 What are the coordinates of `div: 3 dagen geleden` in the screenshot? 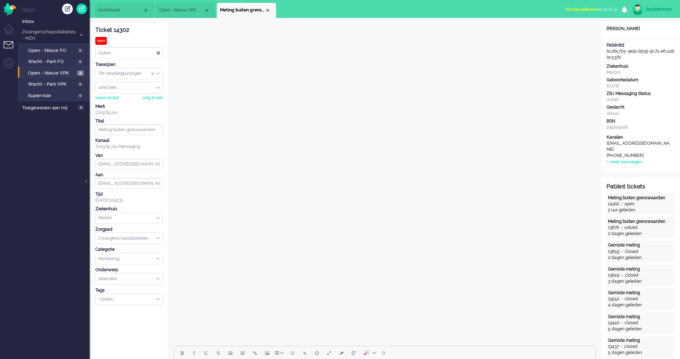 It's located at (641, 282).